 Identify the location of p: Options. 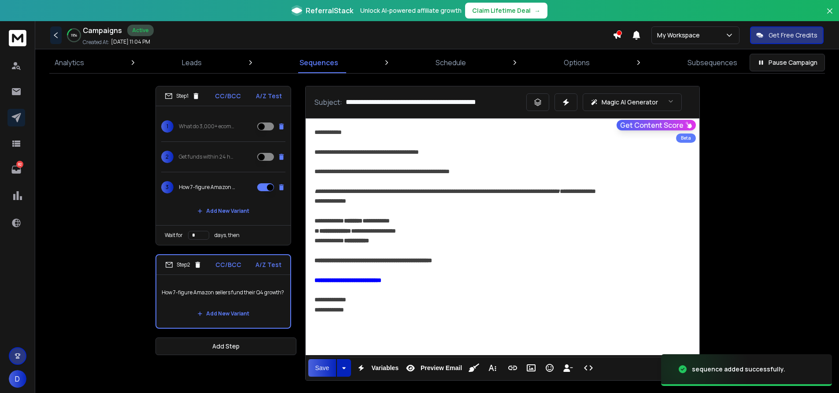
(576, 63).